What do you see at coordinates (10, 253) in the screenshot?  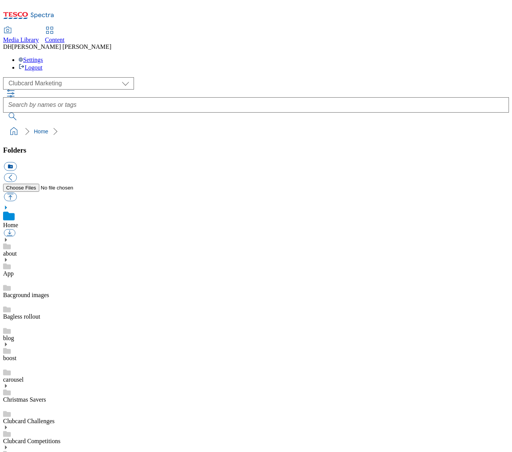 I see `a: about` at bounding box center [10, 253].